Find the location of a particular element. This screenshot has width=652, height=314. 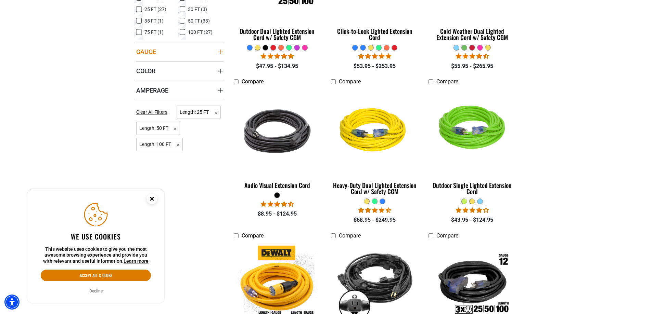

span: 4.64 stars is located at coordinates (375, 210).